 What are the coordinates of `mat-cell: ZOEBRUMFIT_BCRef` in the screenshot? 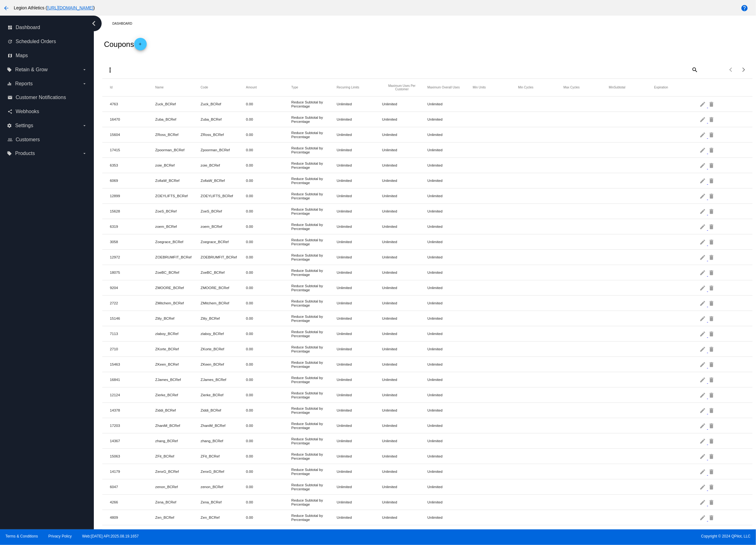 It's located at (178, 257).